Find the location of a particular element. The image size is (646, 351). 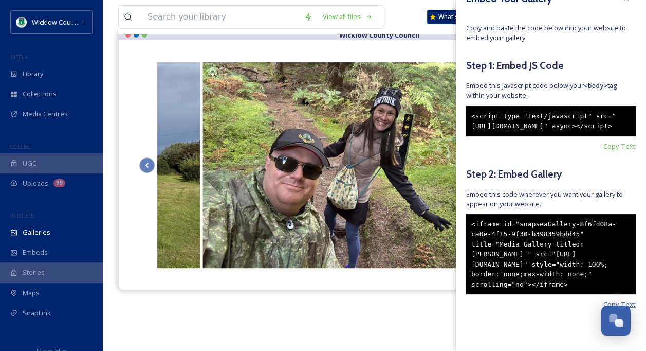

button: Scroll Left is located at coordinates (147, 165).